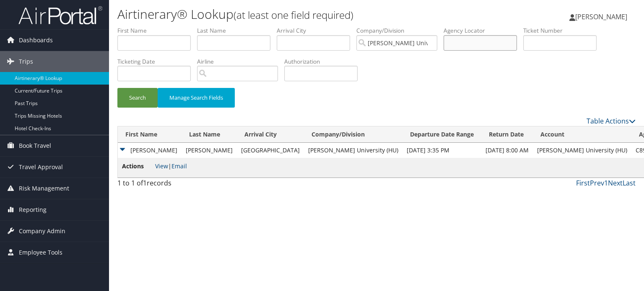  Describe the element at coordinates (26, 62) in the screenshot. I see `span: Trips` at that location.